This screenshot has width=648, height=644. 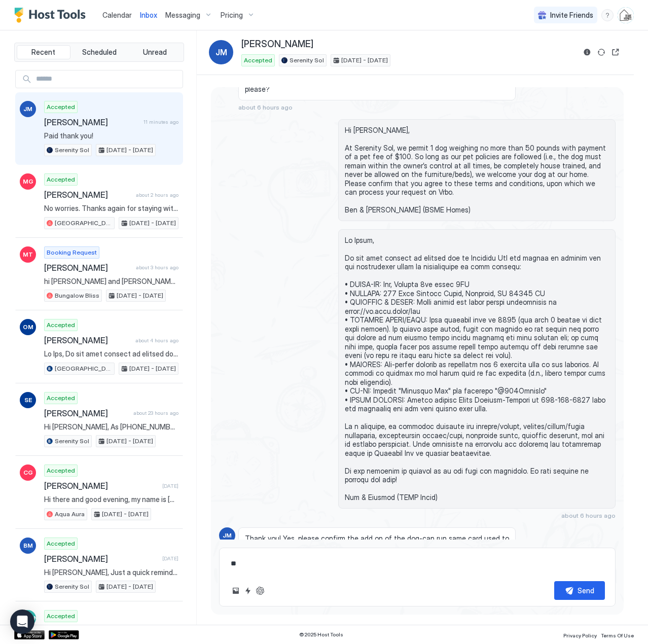 What do you see at coordinates (71, 252) in the screenshot?
I see `span: Booking Request` at bounding box center [71, 252].